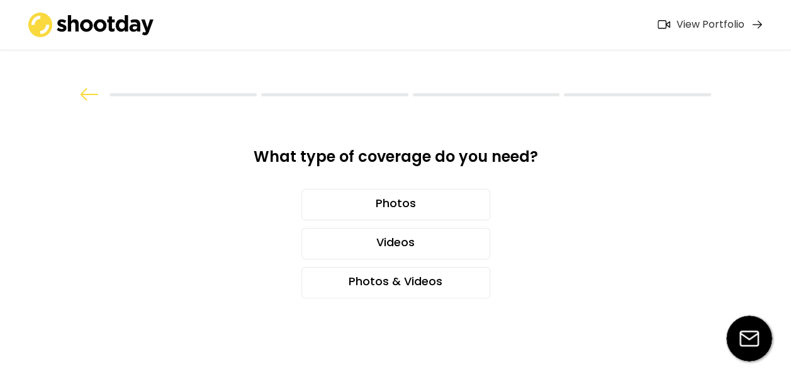  I want to click on img: Icon%20feather-video%402x.png, so click(664, 25).